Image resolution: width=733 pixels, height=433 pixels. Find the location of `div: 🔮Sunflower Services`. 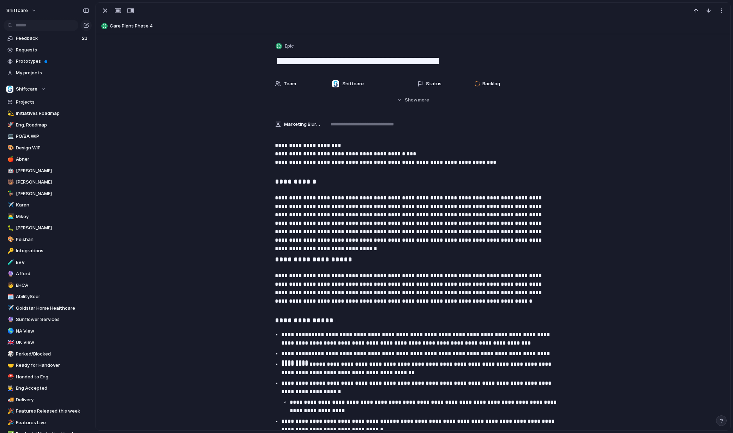

div: 🔮Sunflower Services is located at coordinates (48, 320).